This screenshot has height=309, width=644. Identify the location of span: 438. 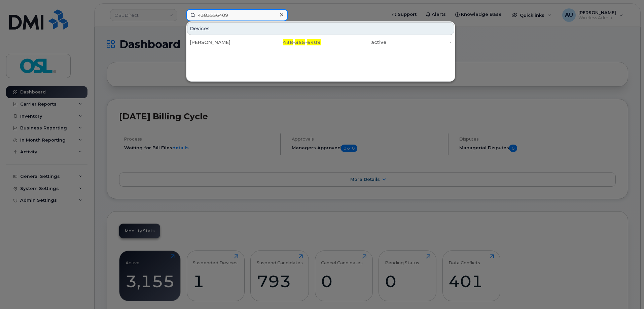
(288, 42).